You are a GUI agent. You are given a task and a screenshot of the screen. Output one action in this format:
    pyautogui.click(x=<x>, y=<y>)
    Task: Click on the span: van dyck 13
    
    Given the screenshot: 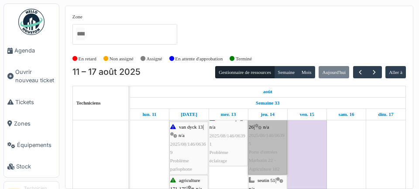 What is the action you would take?
    pyautogui.click(x=191, y=127)
    